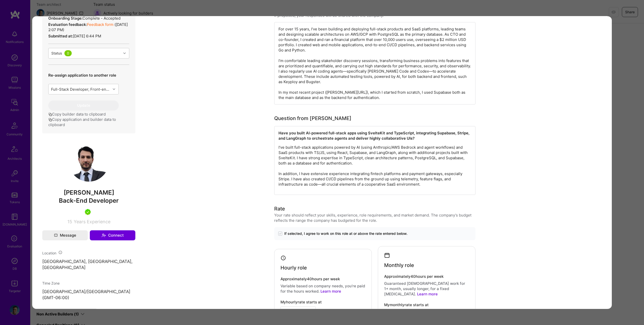 This screenshot has width=644, height=325. I want to click on img: User Avatar, so click(89, 162).